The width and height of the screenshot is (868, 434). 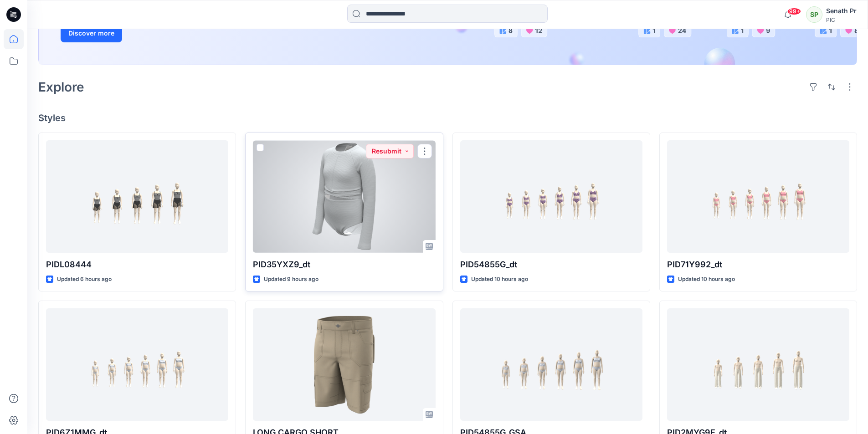 What do you see at coordinates (841, 20) in the screenshot?
I see `div: PIC` at bounding box center [841, 20].